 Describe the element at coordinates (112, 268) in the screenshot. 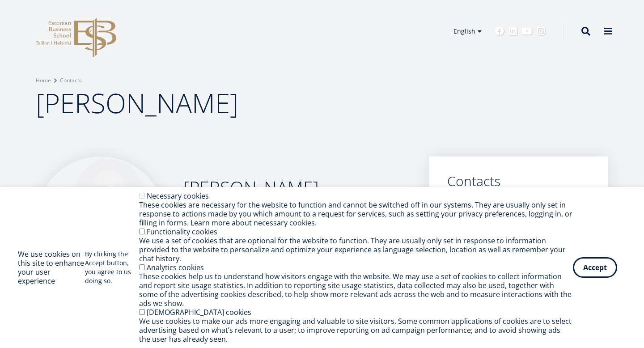

I see `p: By clicking the Accept button, you agree to us doing so.` at that location.